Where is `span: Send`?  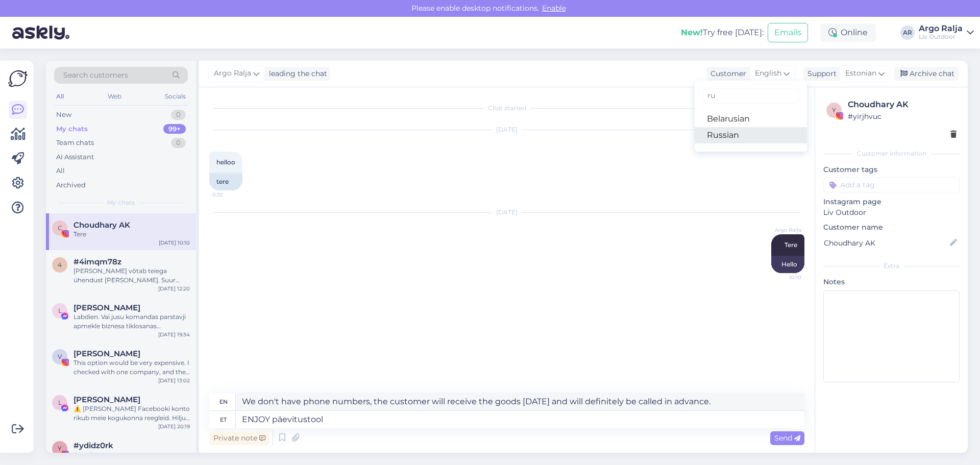 span: Send is located at coordinates (787, 438).